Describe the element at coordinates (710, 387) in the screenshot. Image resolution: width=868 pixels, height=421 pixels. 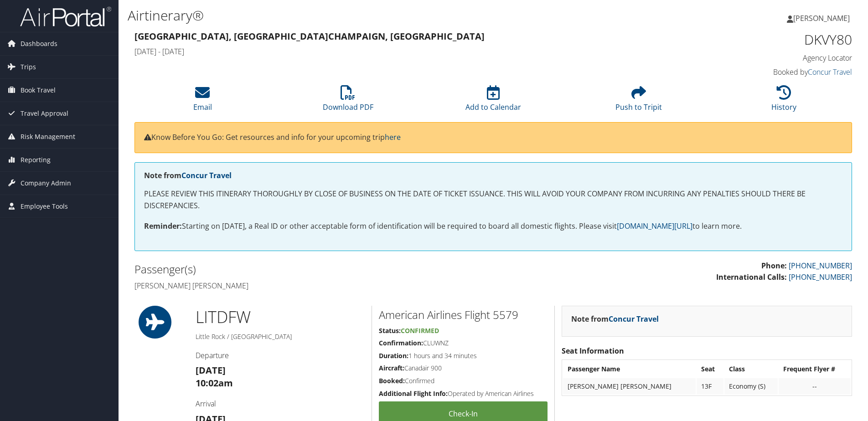
I see `td: 13F` at that location.